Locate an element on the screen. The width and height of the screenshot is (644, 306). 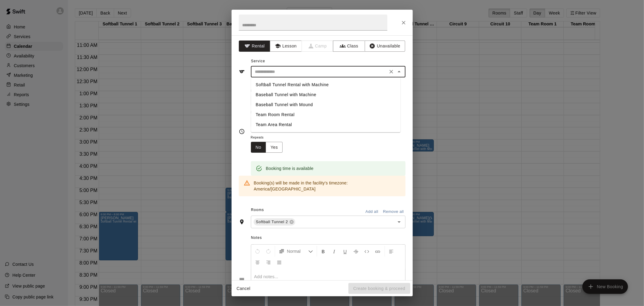
button: Add all is located at coordinates (372, 212).